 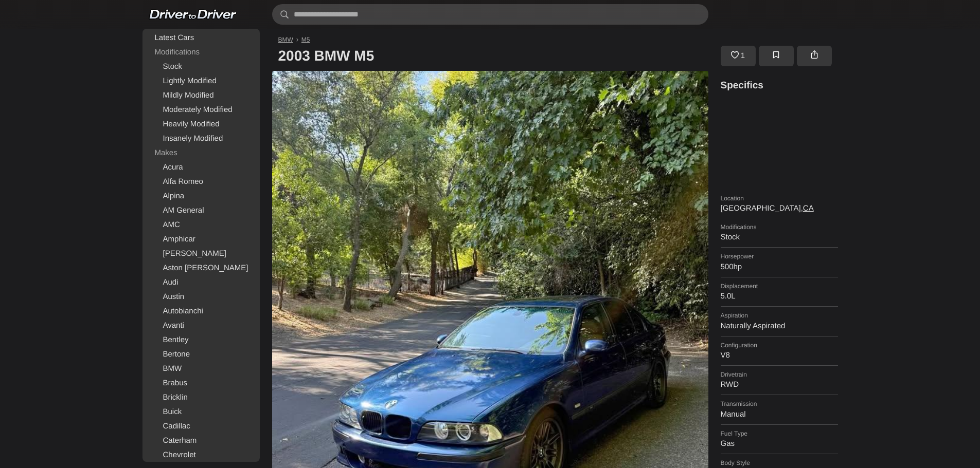 What do you see at coordinates (779, 287) in the screenshot?
I see `dt: Displacement` at bounding box center [779, 287].